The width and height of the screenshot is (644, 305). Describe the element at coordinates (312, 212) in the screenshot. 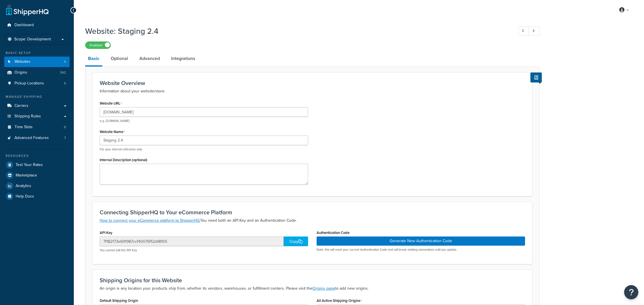

I see `h3: Connecting ShipperHQ to Your eCommerce Platform` at that location.